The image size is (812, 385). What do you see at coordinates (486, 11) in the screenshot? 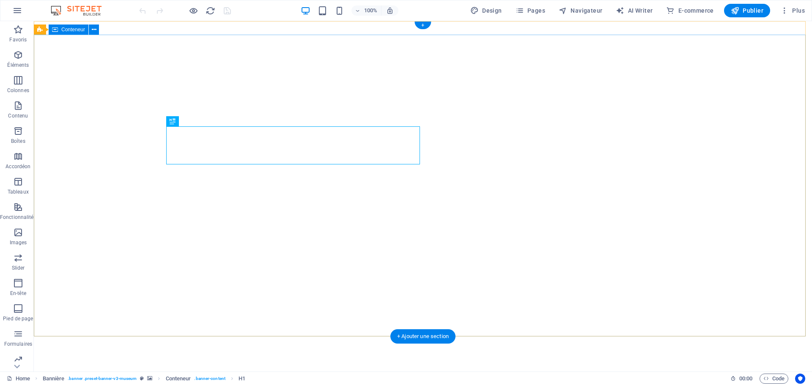
I see `span: Design` at bounding box center [486, 11].